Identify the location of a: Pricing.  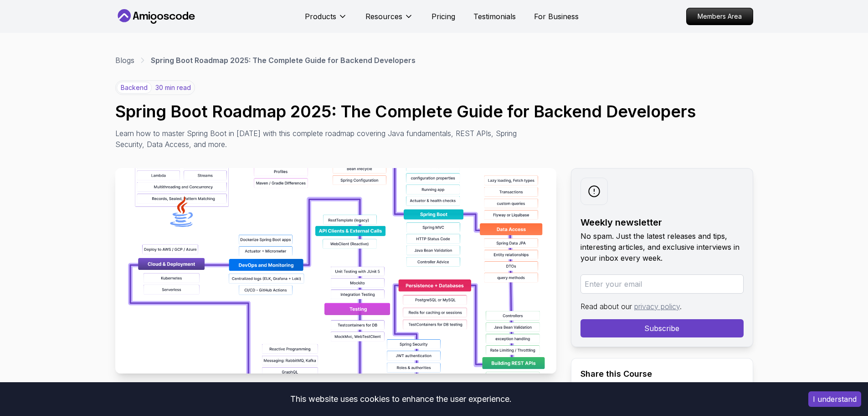
(444, 16).